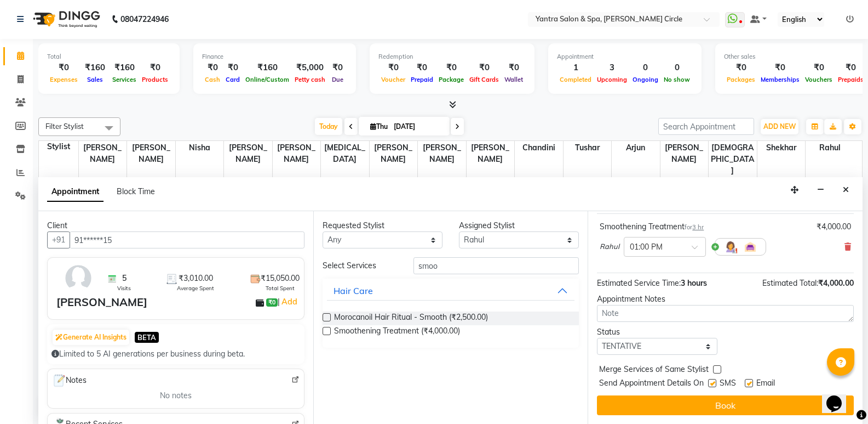 The image size is (868, 424). I want to click on span: Nisha, so click(200, 148).